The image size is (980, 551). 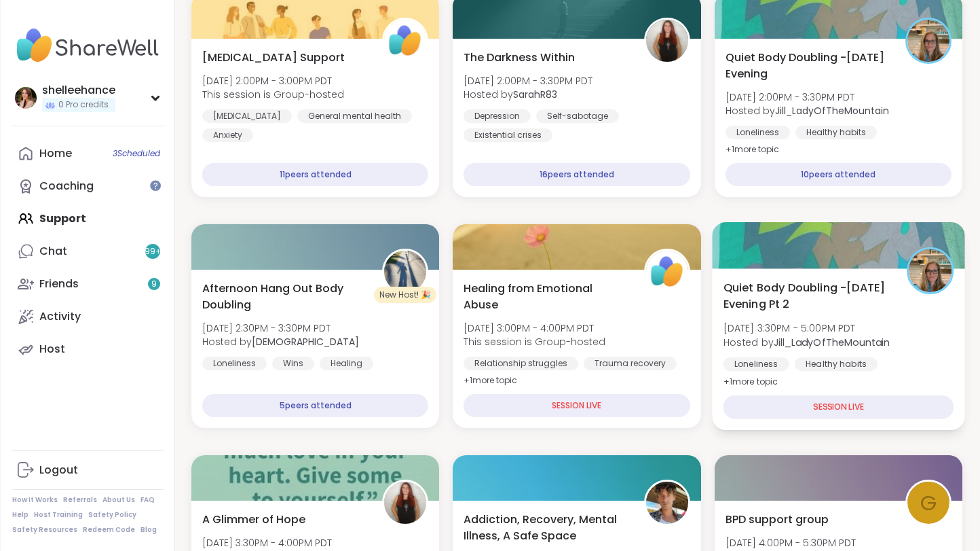 What do you see at coordinates (928, 502) in the screenshot?
I see `span: g` at bounding box center [928, 502].